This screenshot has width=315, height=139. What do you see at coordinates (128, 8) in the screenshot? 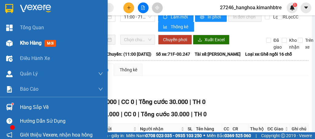
I see `button: plus` at bounding box center [128, 8].